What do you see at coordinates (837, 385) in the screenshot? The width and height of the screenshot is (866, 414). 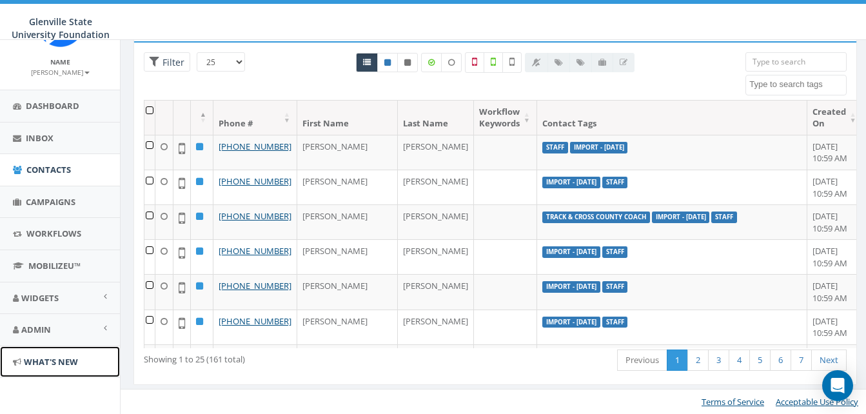 I see `div: Open Intercom Messenger` at bounding box center [837, 385].